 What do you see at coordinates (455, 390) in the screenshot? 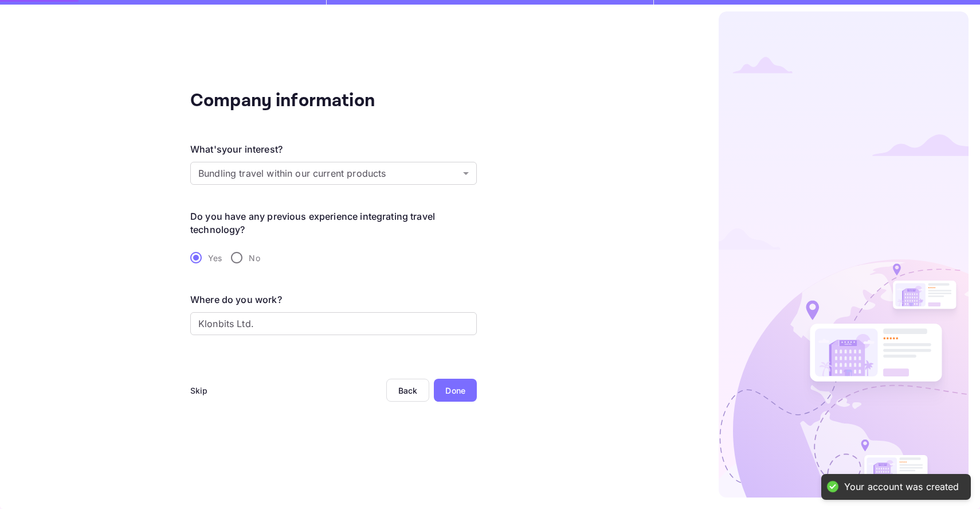
I see `div: Done` at bounding box center [455, 390].